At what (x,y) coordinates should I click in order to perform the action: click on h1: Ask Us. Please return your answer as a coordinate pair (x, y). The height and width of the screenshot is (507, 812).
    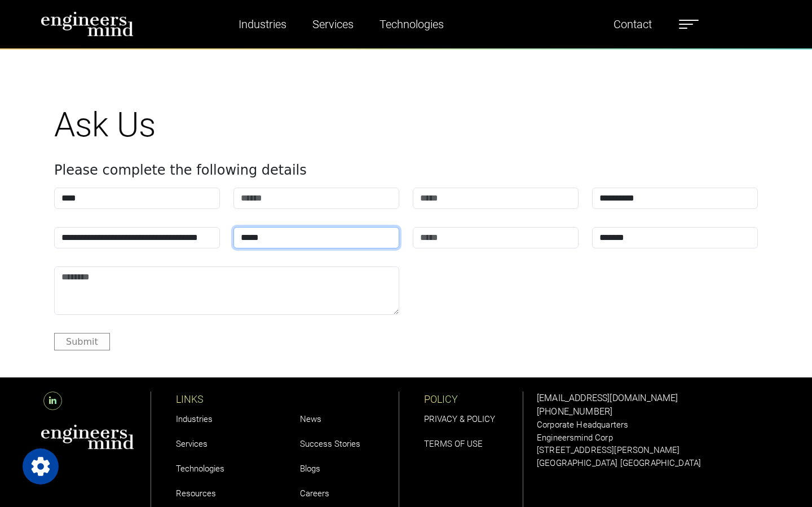
    Looking at the image, I should click on (406, 125).